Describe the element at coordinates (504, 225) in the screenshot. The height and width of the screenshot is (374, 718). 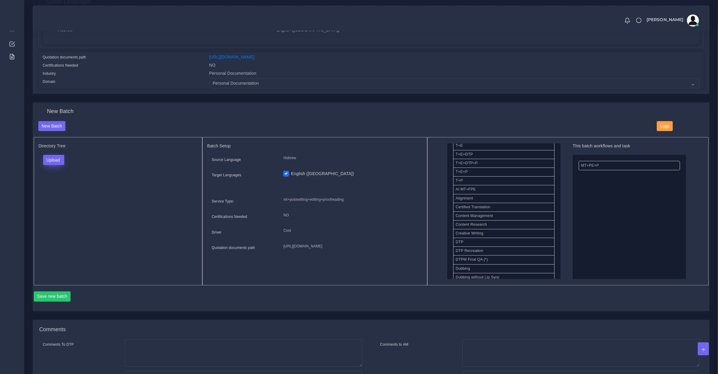
I see `li: Content Research` at that location.